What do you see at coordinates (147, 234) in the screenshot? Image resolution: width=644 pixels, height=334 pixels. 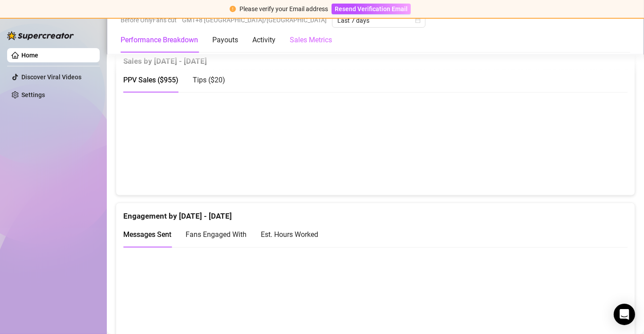 I see `span: Messages Sent` at bounding box center [147, 234].